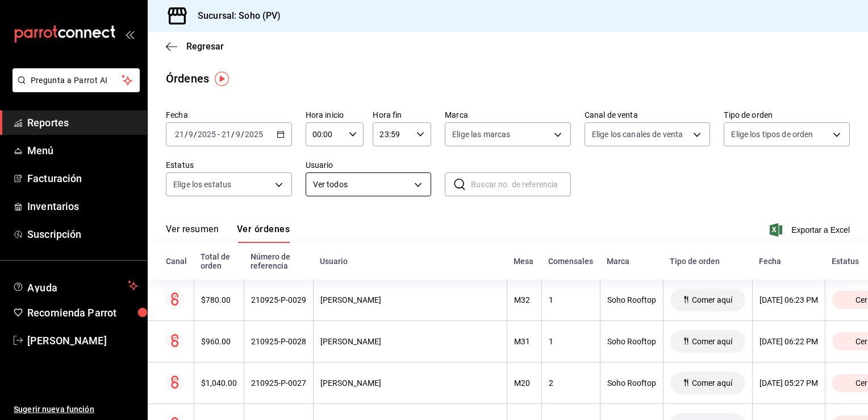 The width and height of the screenshot is (868, 420). I want to click on label: Marca, so click(508, 115).